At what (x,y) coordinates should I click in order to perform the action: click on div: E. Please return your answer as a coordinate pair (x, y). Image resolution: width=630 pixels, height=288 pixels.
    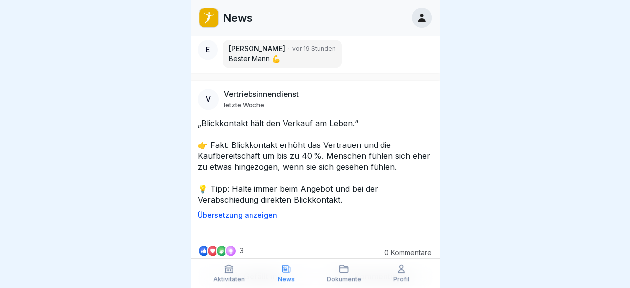
    Looking at the image, I should click on (208, 50).